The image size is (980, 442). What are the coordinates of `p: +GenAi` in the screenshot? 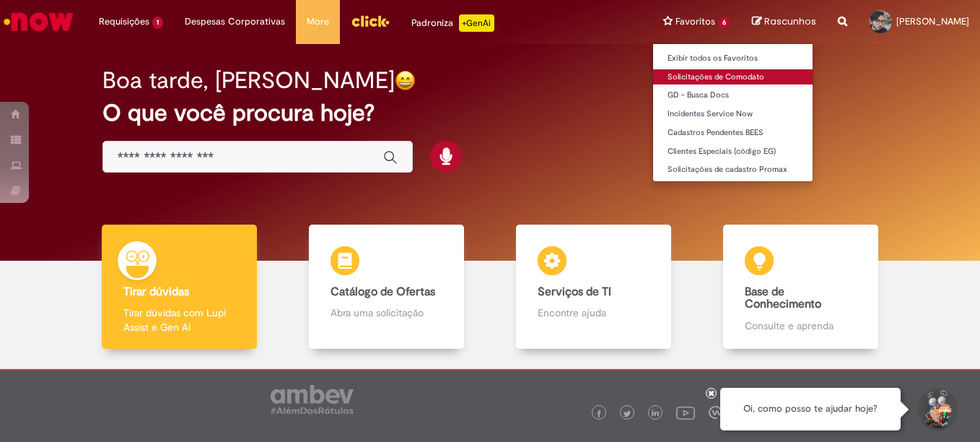 It's located at (476, 23).